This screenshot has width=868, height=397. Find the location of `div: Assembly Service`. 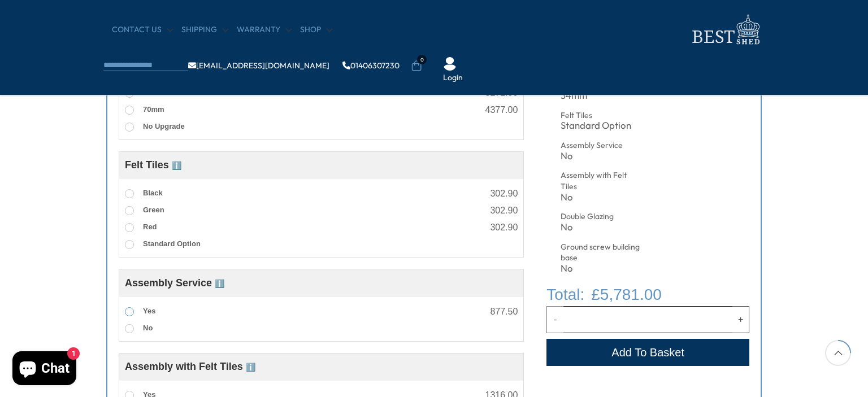

div: Assembly Service is located at coordinates (602, 146).